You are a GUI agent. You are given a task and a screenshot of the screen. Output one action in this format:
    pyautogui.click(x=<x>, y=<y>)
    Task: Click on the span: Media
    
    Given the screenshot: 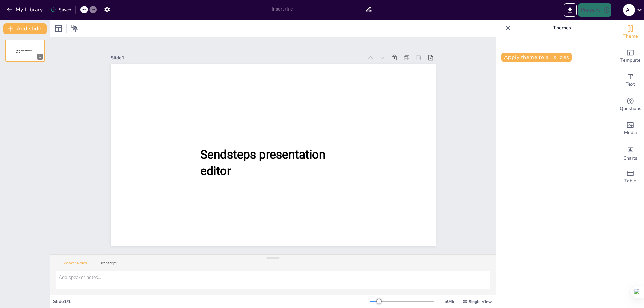 What is the action you would take?
    pyautogui.click(x=630, y=133)
    